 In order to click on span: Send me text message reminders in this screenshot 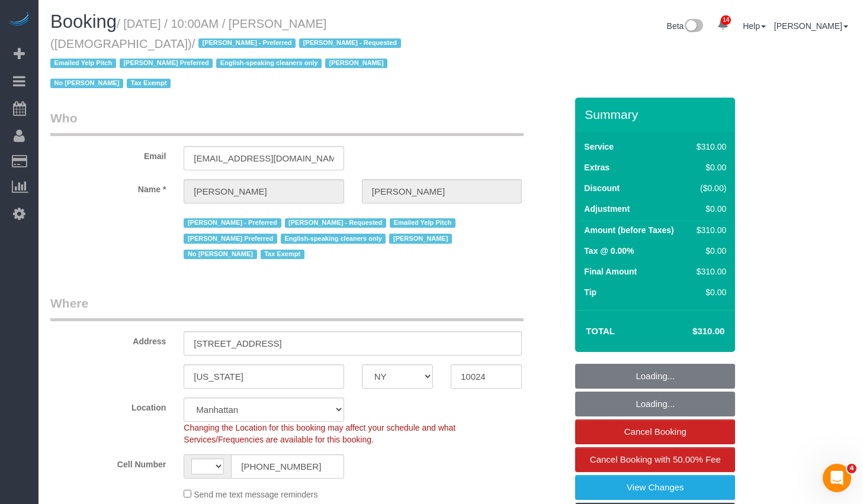, I will do `click(256, 495)`.